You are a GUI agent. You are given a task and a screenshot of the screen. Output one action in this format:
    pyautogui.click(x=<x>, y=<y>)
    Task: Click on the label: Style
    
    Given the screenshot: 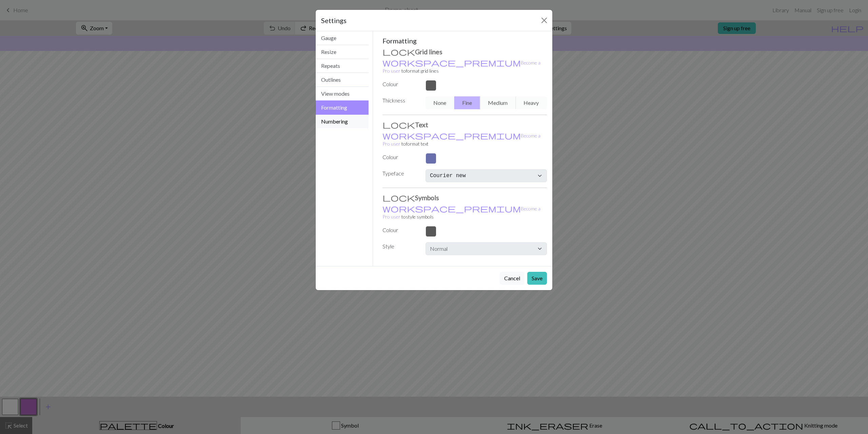 What is the action you would take?
    pyautogui.click(x=400, y=247)
    